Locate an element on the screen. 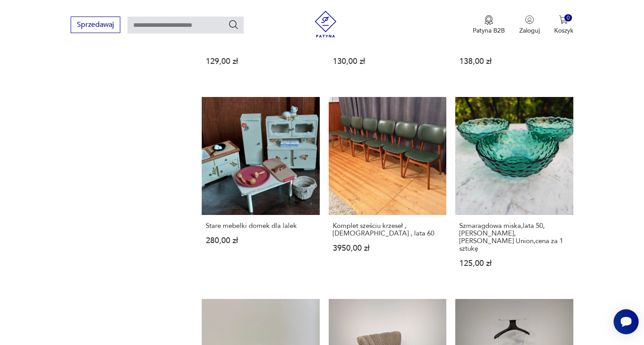 This screenshot has height=345, width=644. img: Ikona medalu is located at coordinates (489, 20).